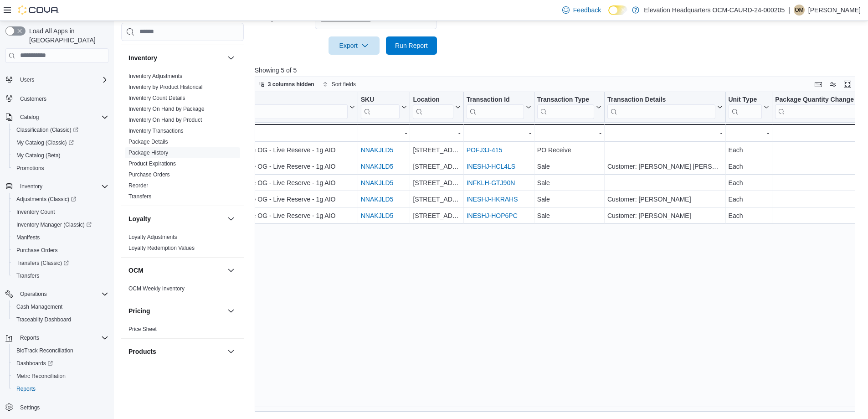  I want to click on a: Feedback, so click(581, 10).